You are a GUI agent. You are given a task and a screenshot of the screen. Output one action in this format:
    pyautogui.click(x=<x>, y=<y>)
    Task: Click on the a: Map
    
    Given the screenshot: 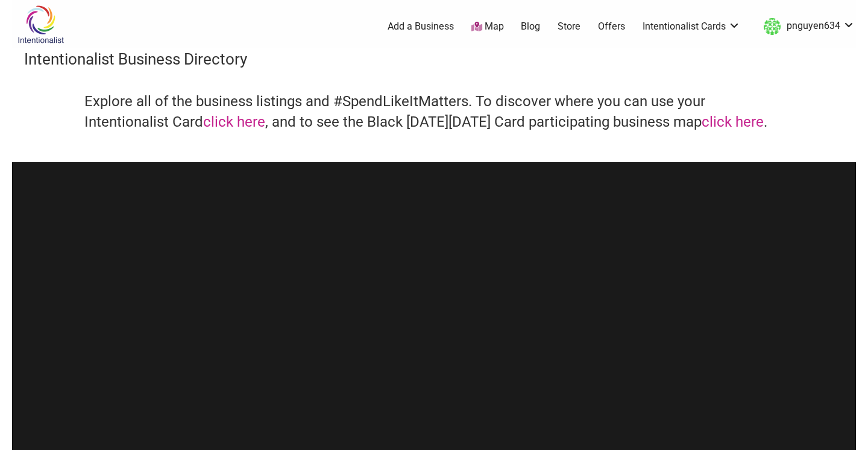 What is the action you would take?
    pyautogui.click(x=488, y=27)
    